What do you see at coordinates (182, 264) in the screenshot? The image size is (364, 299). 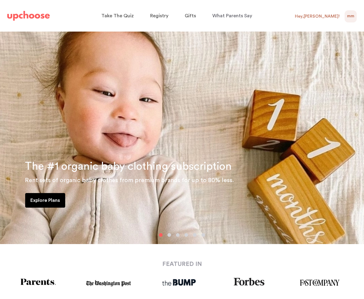 I see `strong: FEATURED IN` at bounding box center [182, 264].